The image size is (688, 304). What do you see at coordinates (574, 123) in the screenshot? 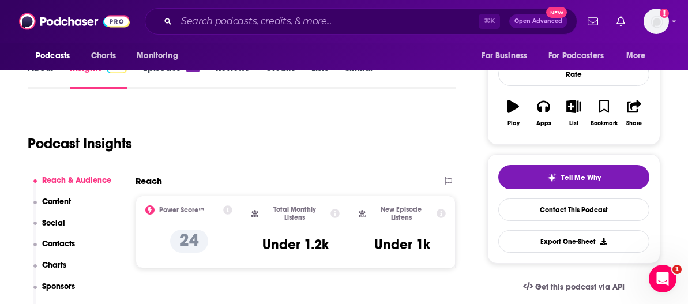
I see `div: List` at bounding box center [574, 123].